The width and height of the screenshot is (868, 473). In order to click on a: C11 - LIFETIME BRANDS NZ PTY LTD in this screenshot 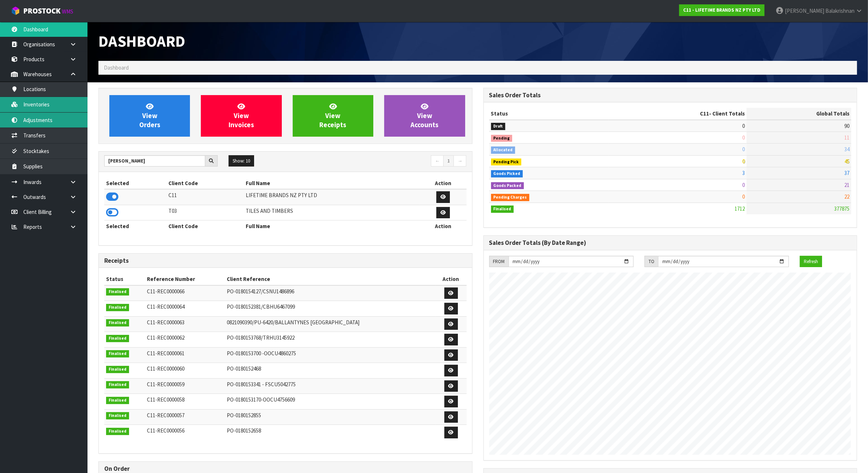, I will do `click(722, 10)`.